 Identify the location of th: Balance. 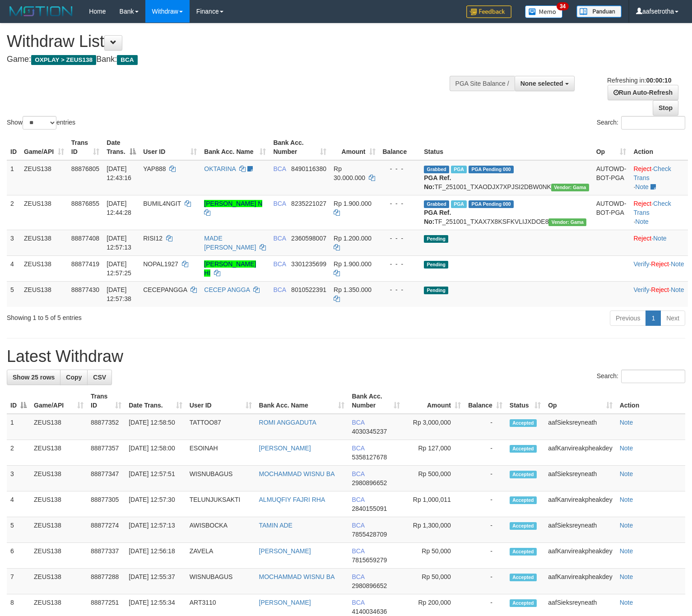
(400, 147).